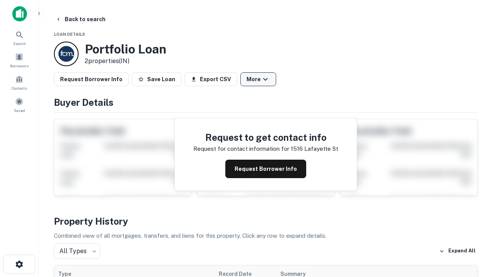  Describe the element at coordinates (77, 252) in the screenshot. I see `div: All Types` at that location.